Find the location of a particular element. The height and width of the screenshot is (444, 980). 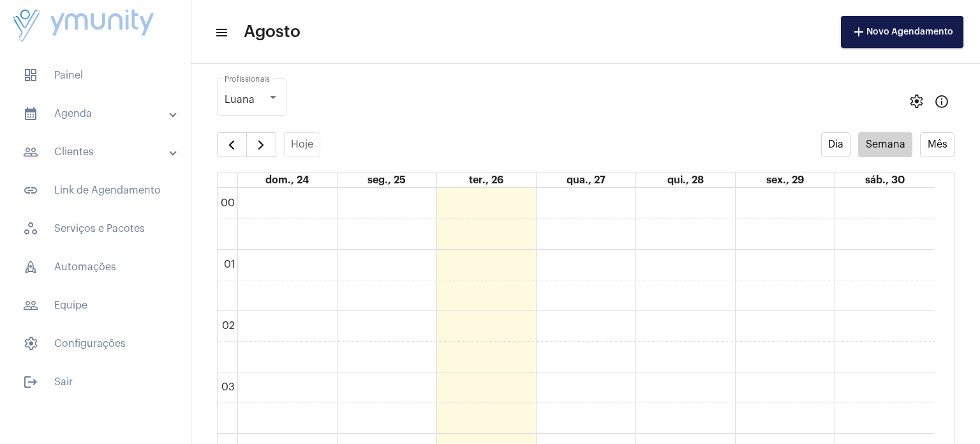

button: Próximo Semana is located at coordinates (261, 145).